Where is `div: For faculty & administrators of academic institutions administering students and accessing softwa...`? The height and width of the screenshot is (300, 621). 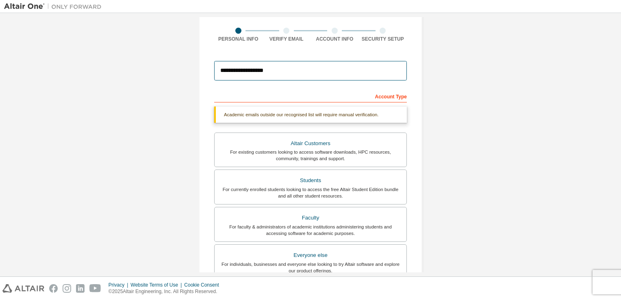 div: For faculty & administrators of academic institutions administering students and accessing softwa... is located at coordinates (310, 230).